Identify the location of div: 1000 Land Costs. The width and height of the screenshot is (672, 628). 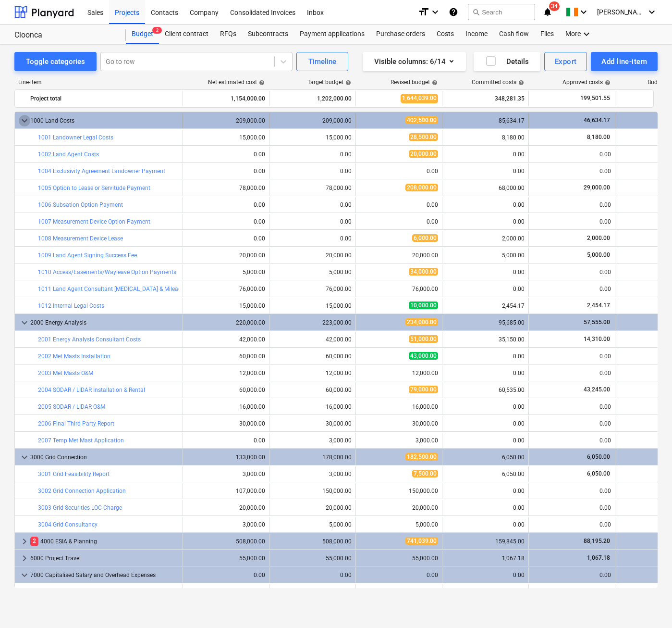
(104, 121).